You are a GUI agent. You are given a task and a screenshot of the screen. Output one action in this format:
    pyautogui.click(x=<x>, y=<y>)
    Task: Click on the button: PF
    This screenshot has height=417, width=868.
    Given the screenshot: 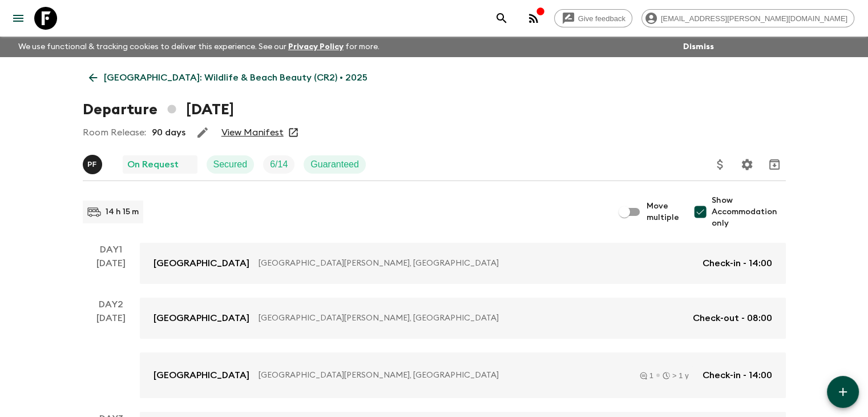 What is the action you would take?
    pyautogui.click(x=94, y=165)
    